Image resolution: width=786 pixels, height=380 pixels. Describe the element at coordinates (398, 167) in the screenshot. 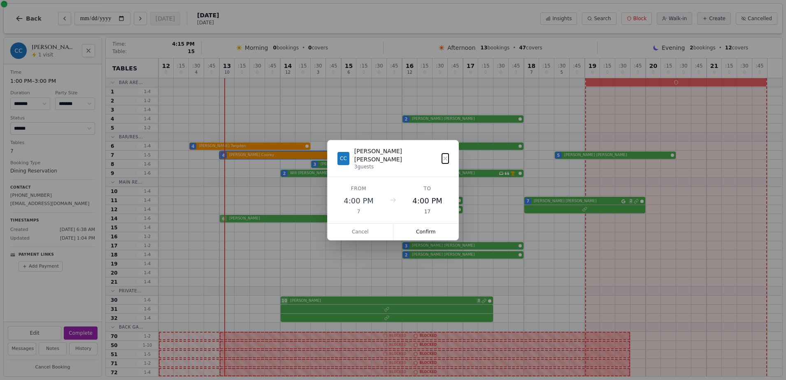

I see `div: 3 guests` at that location.